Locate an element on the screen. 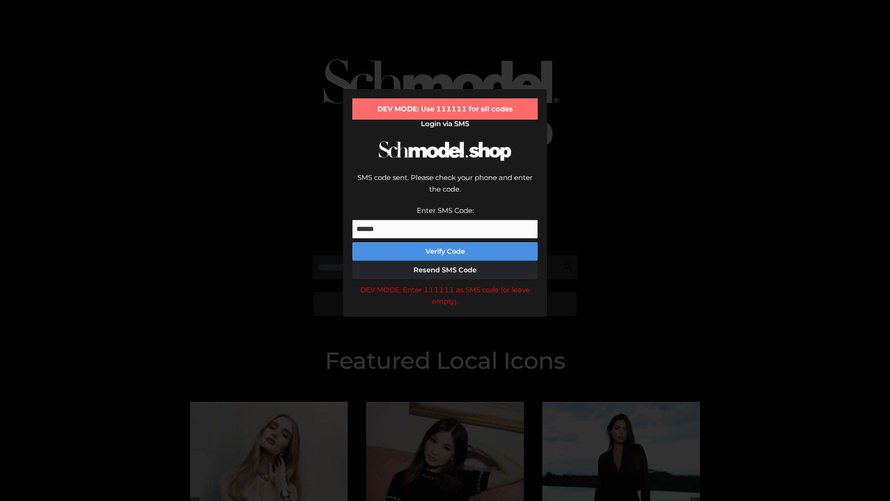  div: DEV MODE: Enter 111111 as SMS code (or leave empty). is located at coordinates (445, 295).